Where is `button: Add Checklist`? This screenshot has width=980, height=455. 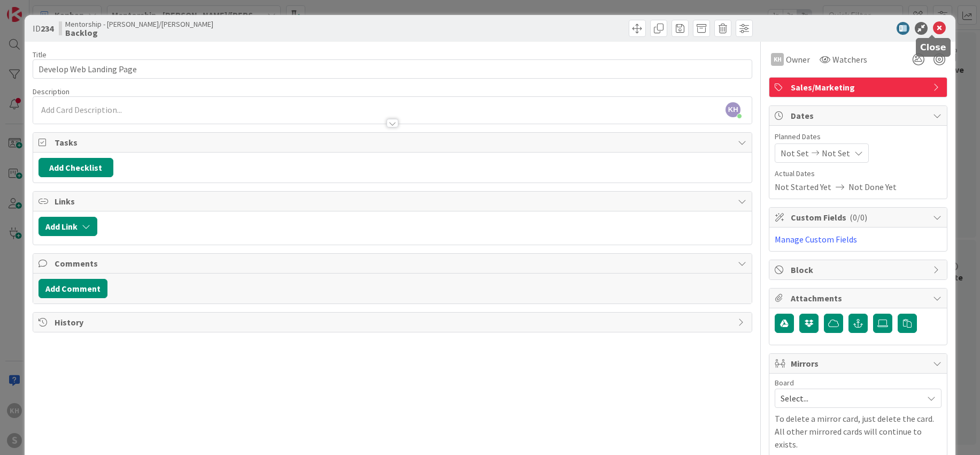
button: Add Checklist is located at coordinates (76, 167).